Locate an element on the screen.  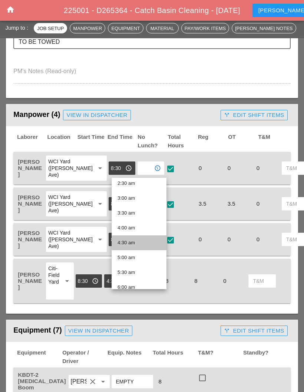
span: End Time is located at coordinates (122, 141).